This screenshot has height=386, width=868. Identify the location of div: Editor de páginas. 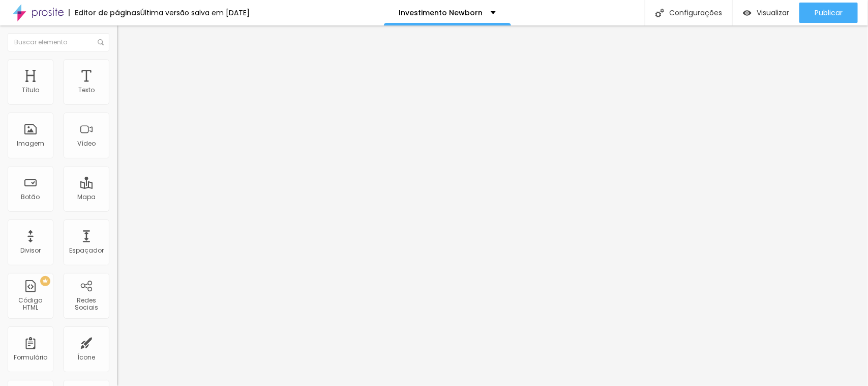
(104, 13).